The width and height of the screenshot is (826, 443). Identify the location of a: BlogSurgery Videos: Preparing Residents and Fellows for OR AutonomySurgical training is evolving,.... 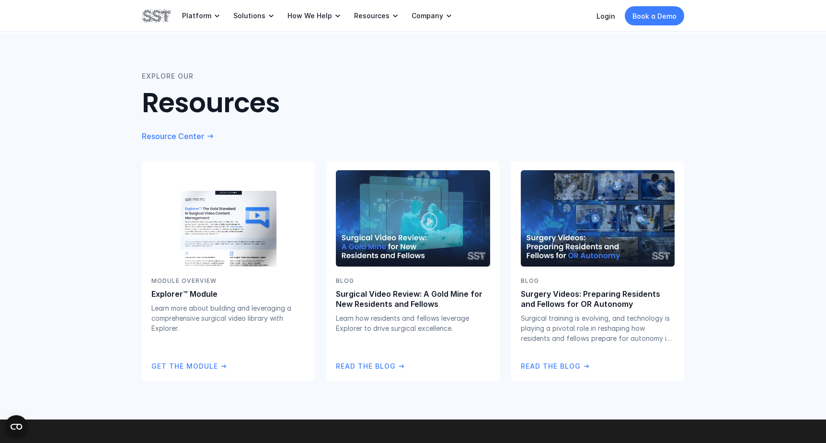
(597, 271).